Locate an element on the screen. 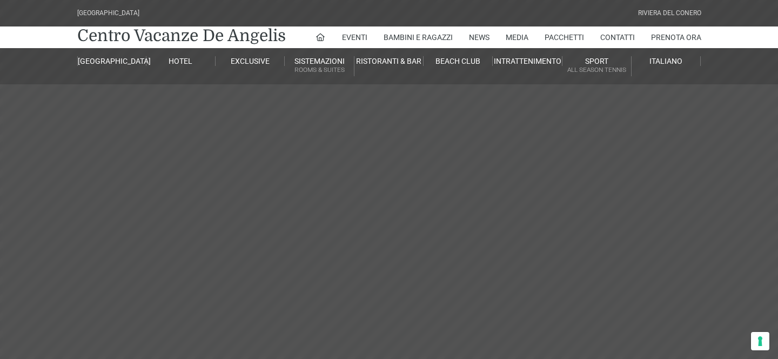 Image resolution: width=778 pixels, height=359 pixels. a: Centro Vacanze De Angelis is located at coordinates (181, 36).